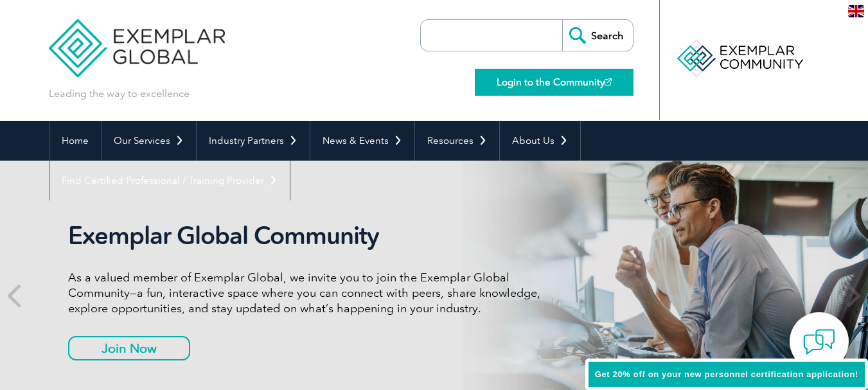  I want to click on a: About Us, so click(540, 141).